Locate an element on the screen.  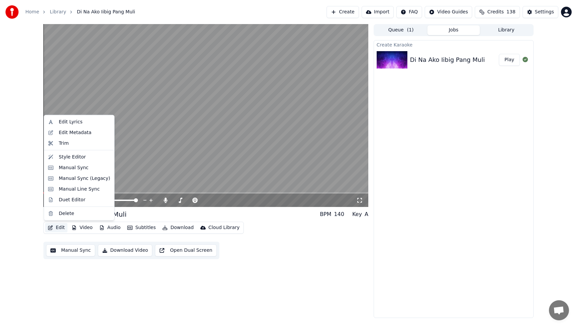
div: BPM is located at coordinates (326, 214).